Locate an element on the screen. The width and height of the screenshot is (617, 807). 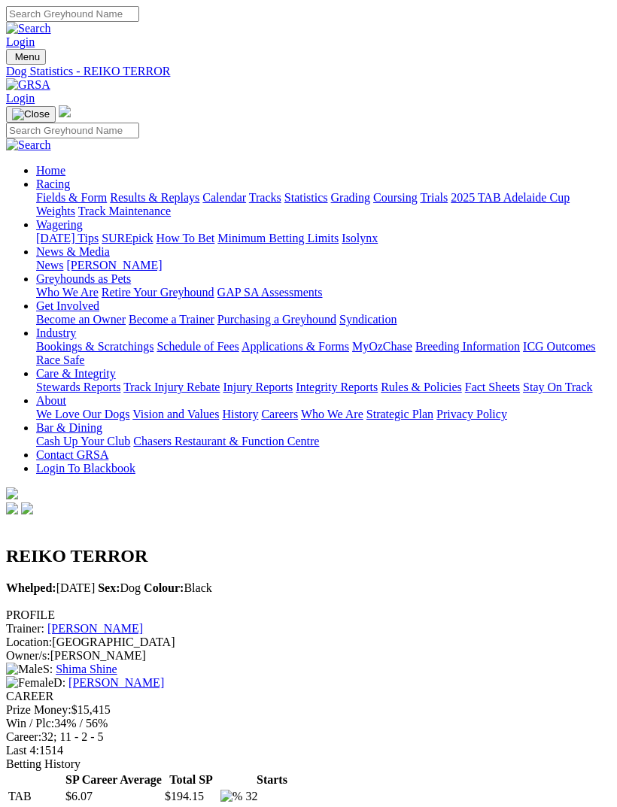
div: $15,415 is located at coordinates (309, 710).